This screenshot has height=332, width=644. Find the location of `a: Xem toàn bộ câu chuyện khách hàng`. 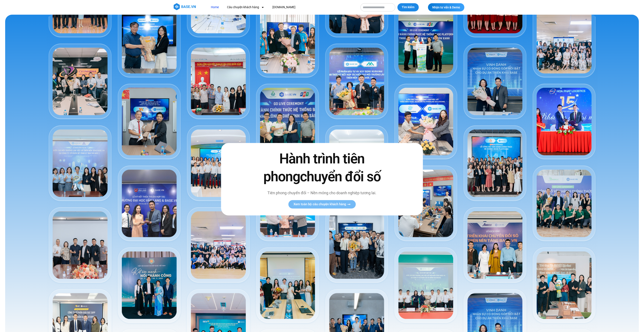

a: Xem toàn bộ câu chuyện khách hàng is located at coordinates (322, 204).